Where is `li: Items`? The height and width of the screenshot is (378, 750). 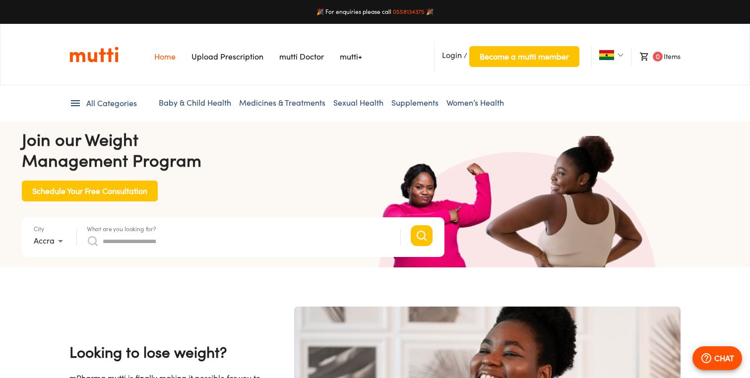 li: Items is located at coordinates (655, 57).